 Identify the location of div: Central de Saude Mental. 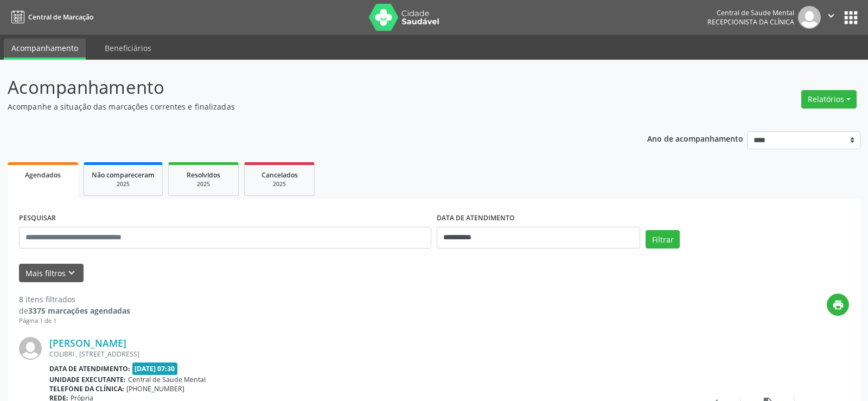
(751, 12).